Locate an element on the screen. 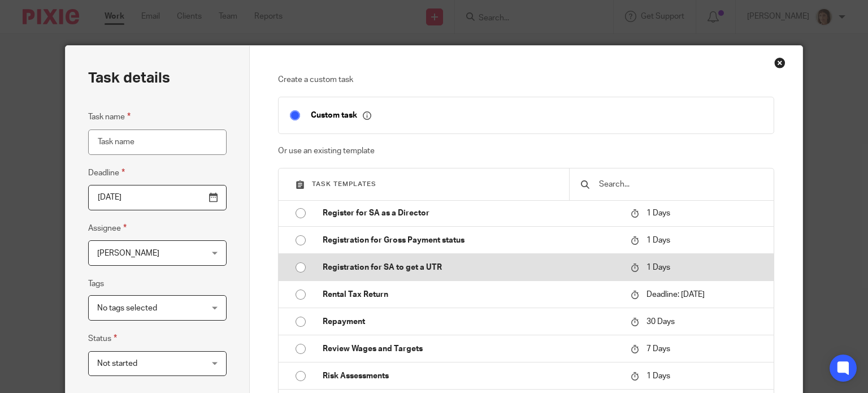 The width and height of the screenshot is (868, 393). p: Or use an existing template is located at coordinates (526, 151).